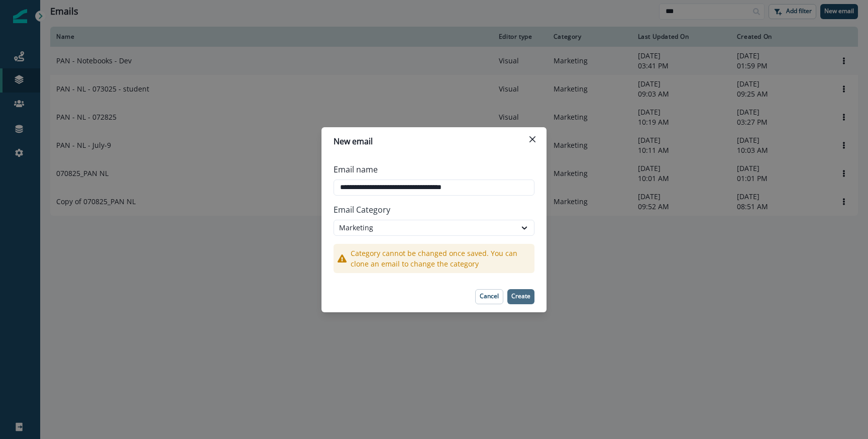  Describe the element at coordinates (355, 170) in the screenshot. I see `p: Email name` at that location.